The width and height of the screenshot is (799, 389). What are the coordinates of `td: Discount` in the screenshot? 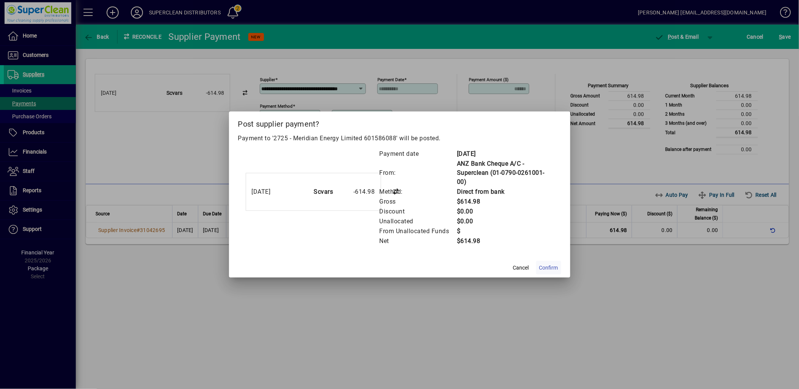 It's located at (418, 212).